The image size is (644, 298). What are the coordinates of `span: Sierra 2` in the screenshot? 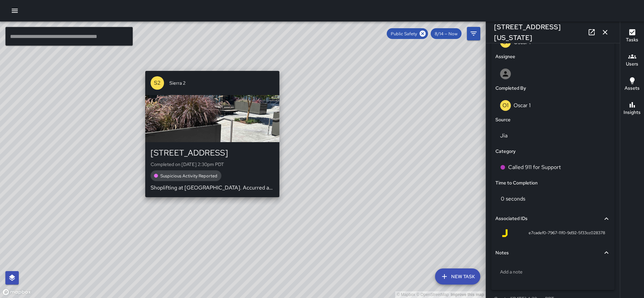 It's located at (222, 83).